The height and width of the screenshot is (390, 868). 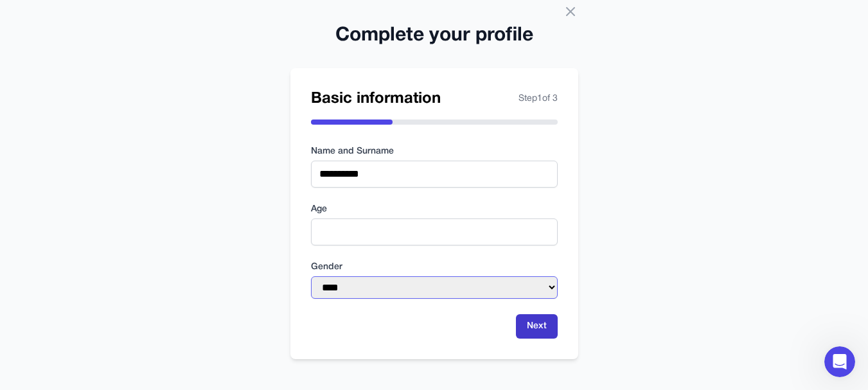 What do you see at coordinates (434, 151) in the screenshot?
I see `label: Name and Surname` at bounding box center [434, 151].